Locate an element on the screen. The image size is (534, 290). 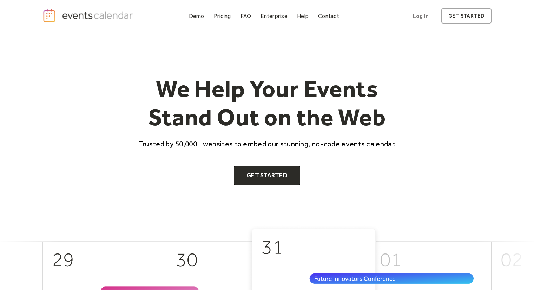
div: Demo is located at coordinates (196, 16).